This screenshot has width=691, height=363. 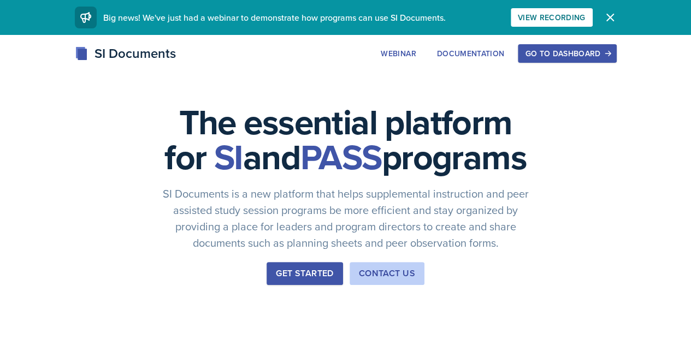 What do you see at coordinates (125, 54) in the screenshot?
I see `div: SI Documents` at bounding box center [125, 54].